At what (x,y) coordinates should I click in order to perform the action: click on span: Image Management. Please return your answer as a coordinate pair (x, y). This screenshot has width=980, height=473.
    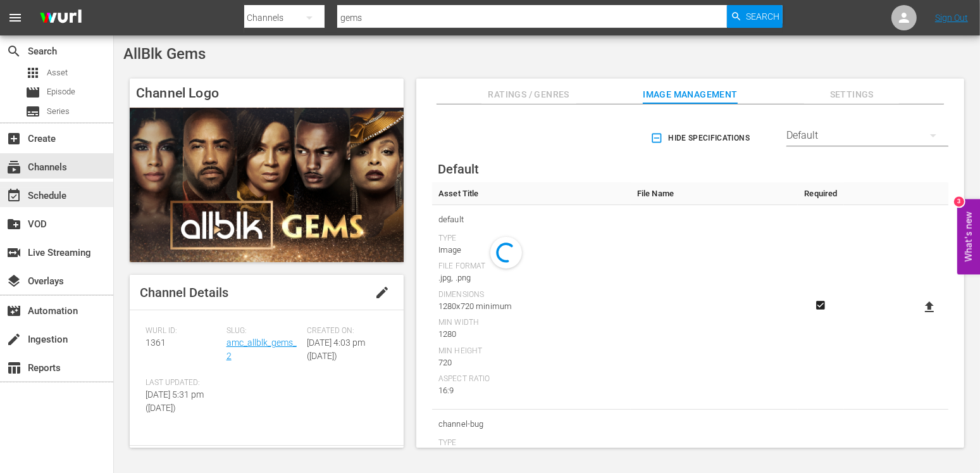
    Looking at the image, I should click on (690, 94).